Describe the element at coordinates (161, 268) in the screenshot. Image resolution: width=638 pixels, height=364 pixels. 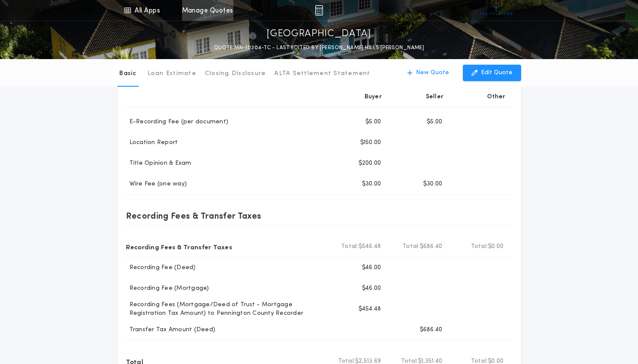
I see `p: Recording Fee (Deed)` at that location.